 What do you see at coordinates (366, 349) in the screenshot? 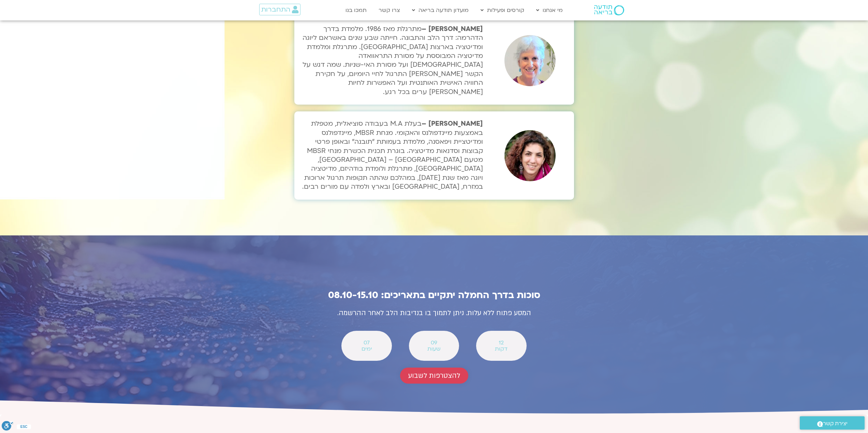
I see `span: ימים` at bounding box center [366, 349].